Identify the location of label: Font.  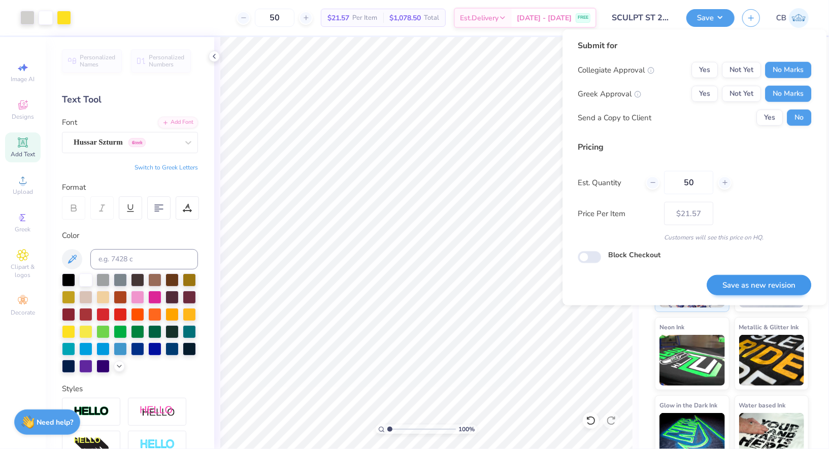
(70, 122).